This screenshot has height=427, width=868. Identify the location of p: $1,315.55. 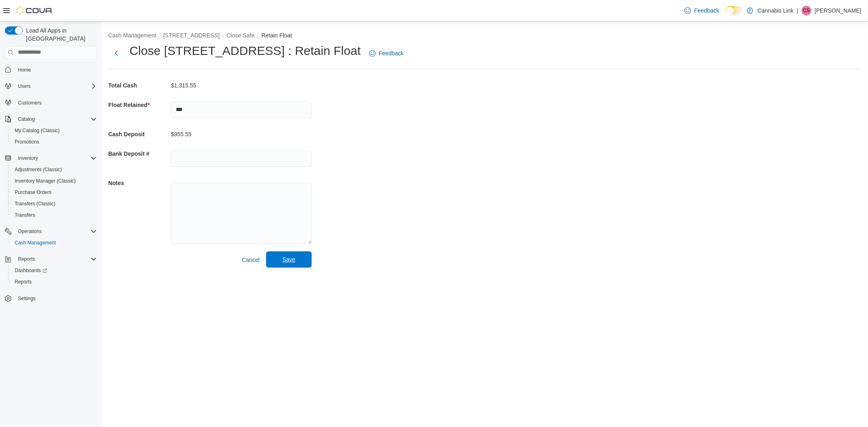
(184, 85).